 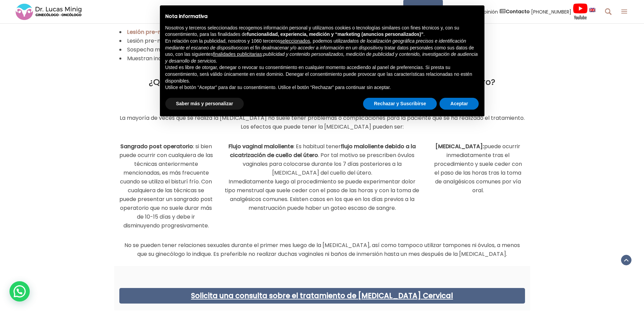 I want to click on button: Saber más y personalizar, so click(x=205, y=104).